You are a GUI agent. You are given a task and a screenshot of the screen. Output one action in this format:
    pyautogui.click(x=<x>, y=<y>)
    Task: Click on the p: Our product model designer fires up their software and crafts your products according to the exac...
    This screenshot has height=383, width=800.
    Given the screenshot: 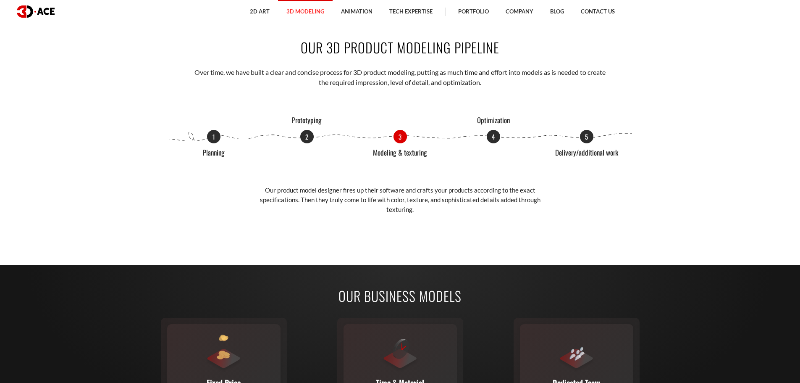 What is the action you would take?
    pyautogui.click(x=400, y=200)
    